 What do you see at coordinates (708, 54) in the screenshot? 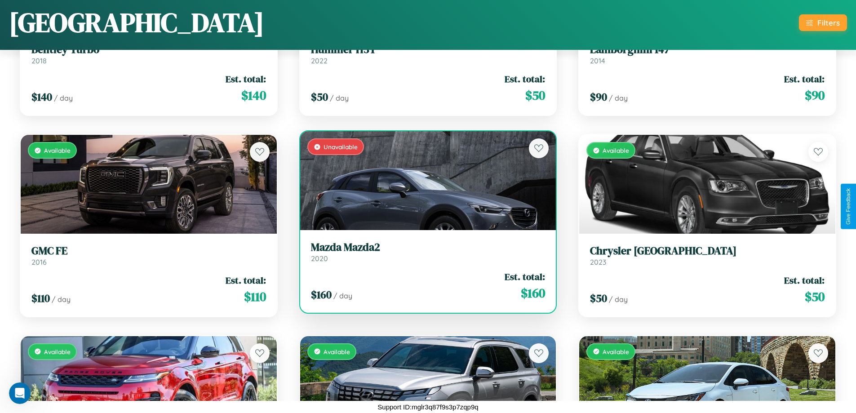
I see `a: Lamborghini 1472014` at bounding box center [708, 54].